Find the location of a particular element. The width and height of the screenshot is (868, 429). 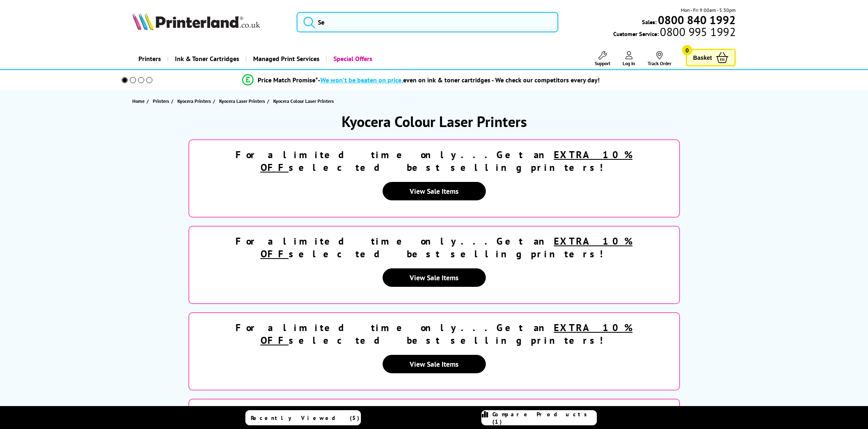

a: Printerland Logo is located at coordinates (209, 22).